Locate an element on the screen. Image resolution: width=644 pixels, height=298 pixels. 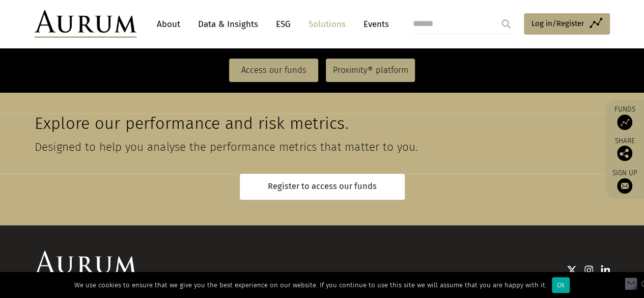
a: Events is located at coordinates (374, 24).